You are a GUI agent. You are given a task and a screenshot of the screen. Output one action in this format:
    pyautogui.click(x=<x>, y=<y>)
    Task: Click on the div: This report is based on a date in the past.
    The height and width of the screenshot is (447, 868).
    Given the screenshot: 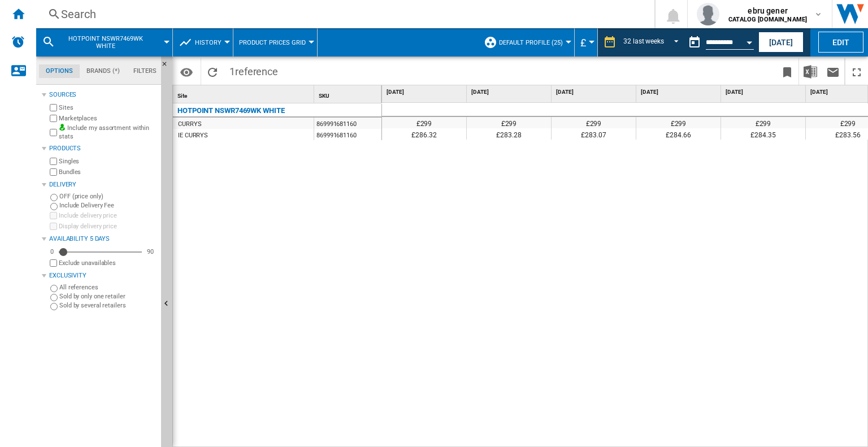 What is the action you would take?
    pyautogui.click(x=720, y=42)
    